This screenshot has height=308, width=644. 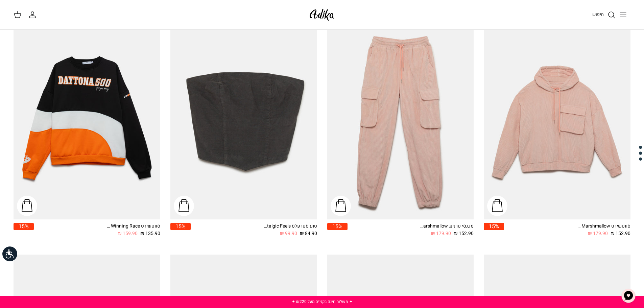 I want to click on button: צ'אט, so click(x=629, y=296).